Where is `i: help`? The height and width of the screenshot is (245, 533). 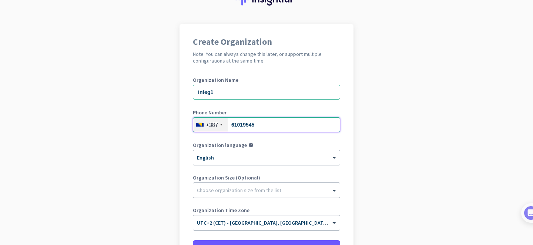
i: help is located at coordinates (251, 145).